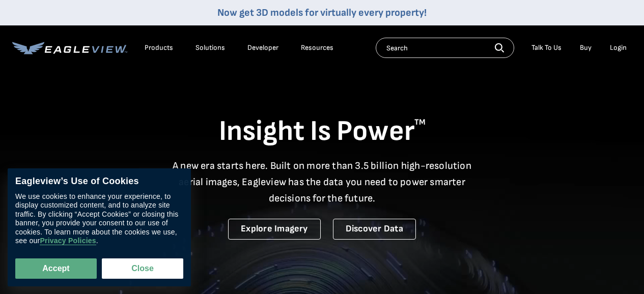 This screenshot has height=294, width=644. Describe the element at coordinates (322, 13) in the screenshot. I see `a: Now get 3D models for virtually every property!` at that location.